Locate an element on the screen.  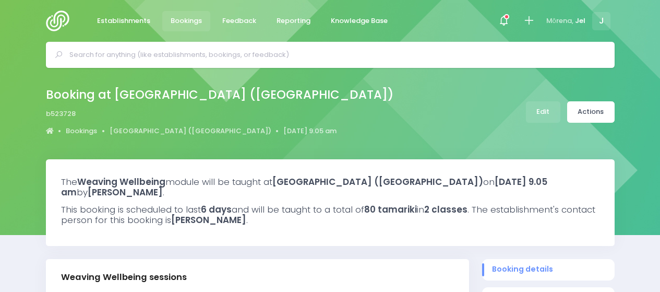
a: Edit is located at coordinates (543, 112).